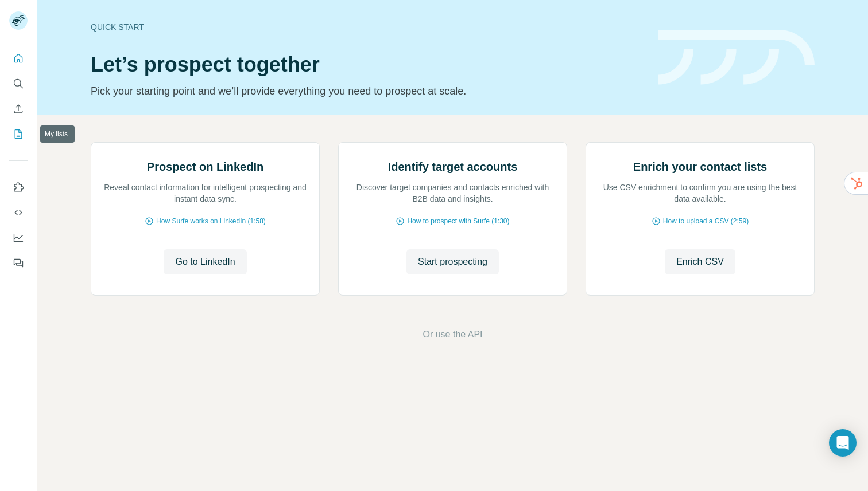 The image size is (868, 491). I want to click on button: Feedback, so click(18, 264).